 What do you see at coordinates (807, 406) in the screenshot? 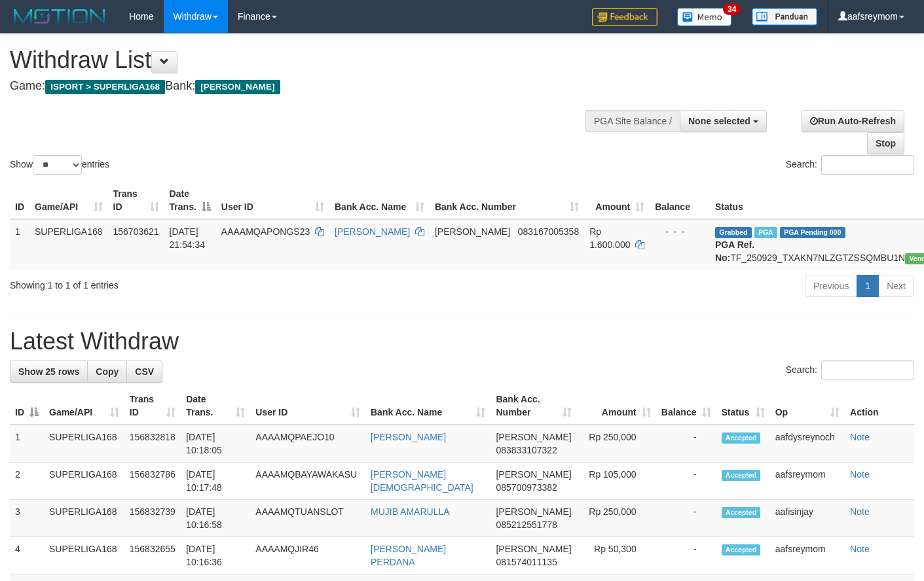
I see `th: Op: activate to sort column ascending` at bounding box center [807, 406].